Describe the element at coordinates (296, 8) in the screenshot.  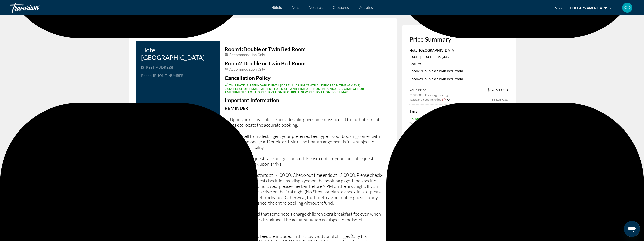
I see `a: Vols` at that location.